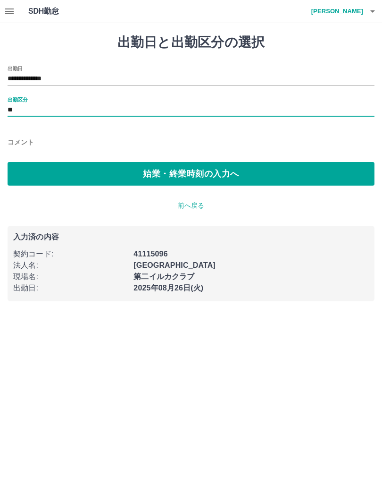 This screenshot has height=477, width=382. I want to click on b: 41115096, so click(151, 253).